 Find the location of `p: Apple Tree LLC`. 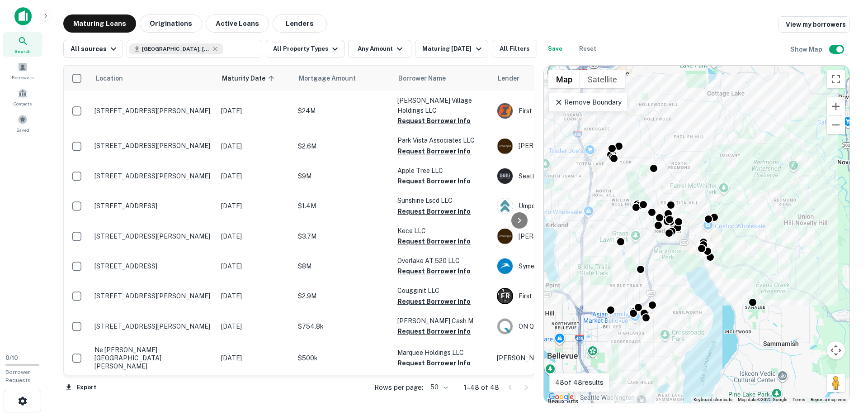

p: Apple Tree LLC is located at coordinates (443, 170).